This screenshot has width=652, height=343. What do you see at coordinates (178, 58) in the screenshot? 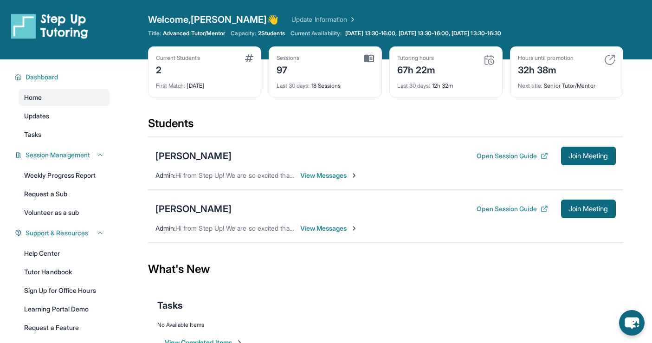
I see `div: Current Students` at bounding box center [178, 58].